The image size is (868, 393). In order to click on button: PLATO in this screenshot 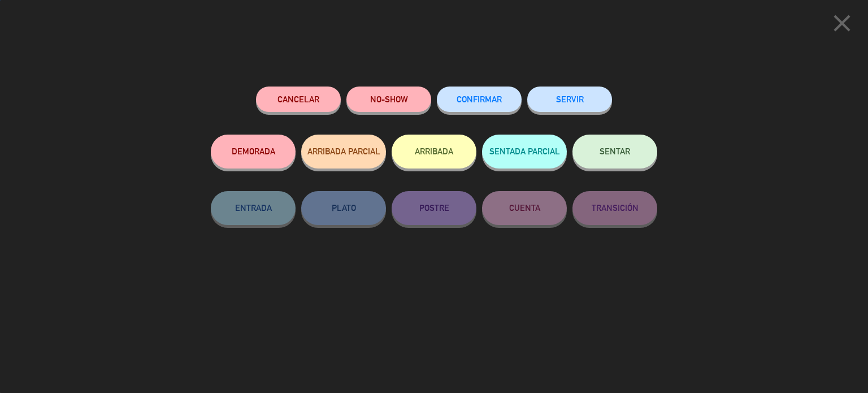, I will do `click(344, 208)`.